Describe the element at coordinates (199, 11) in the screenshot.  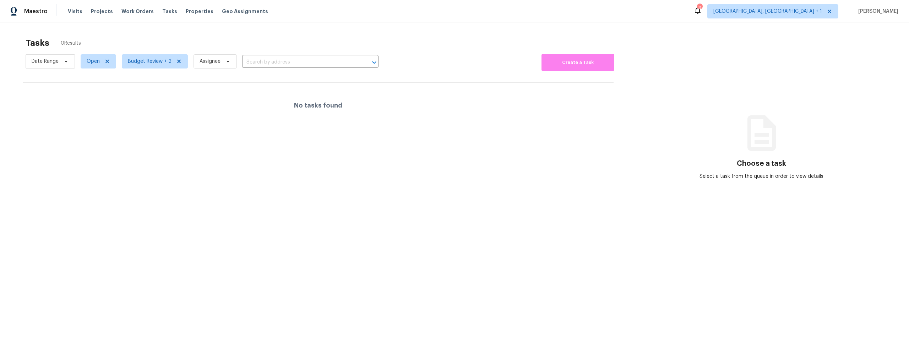
I see `span: Properties` at that location.